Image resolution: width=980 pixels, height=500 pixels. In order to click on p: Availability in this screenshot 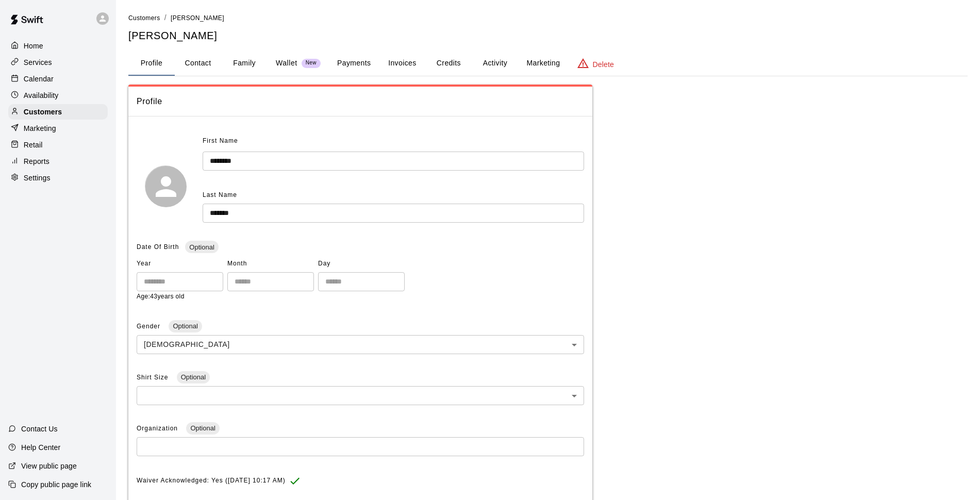, I will do `click(42, 95)`.